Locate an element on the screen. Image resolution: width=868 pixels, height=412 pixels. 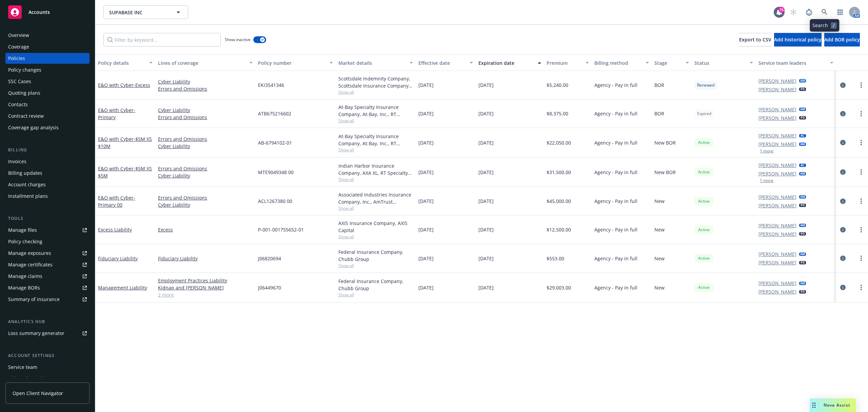
span: $22,050.00 is located at coordinates (559, 142).